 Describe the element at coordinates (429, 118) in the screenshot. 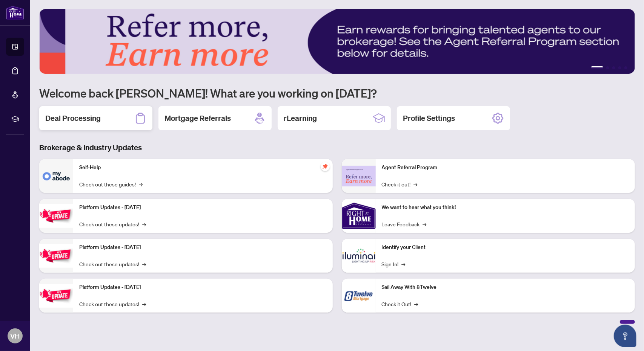

I see `h2: Profile Settings` at that location.